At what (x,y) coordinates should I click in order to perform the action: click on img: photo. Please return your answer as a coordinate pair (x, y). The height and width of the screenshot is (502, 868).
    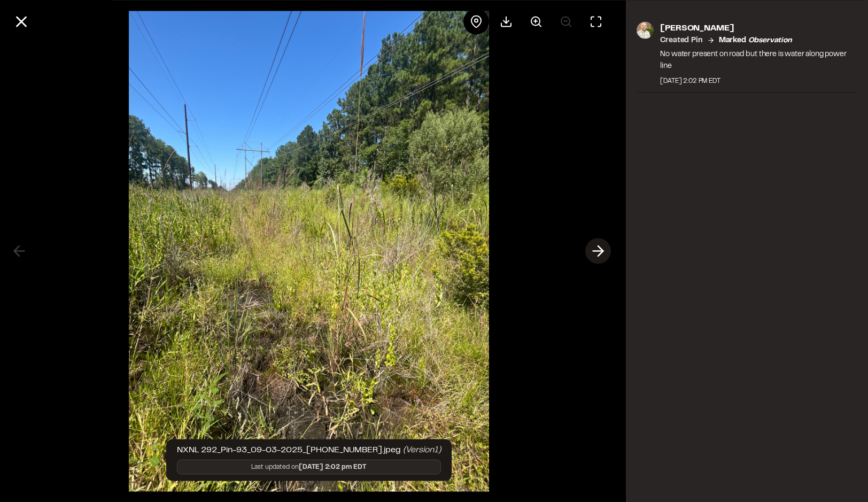
    Looking at the image, I should click on (645, 30).